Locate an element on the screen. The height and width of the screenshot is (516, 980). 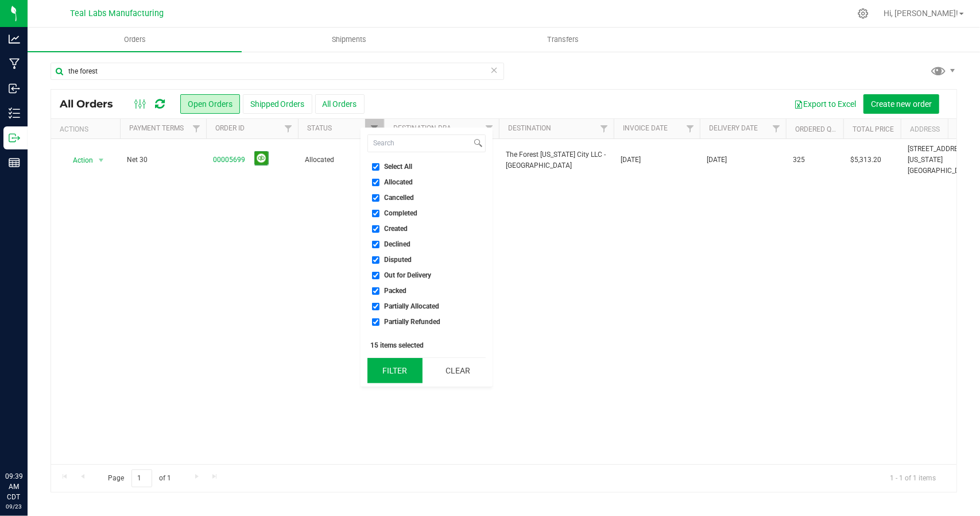
inline-svg: Manufacturing is located at coordinates (15, 64).